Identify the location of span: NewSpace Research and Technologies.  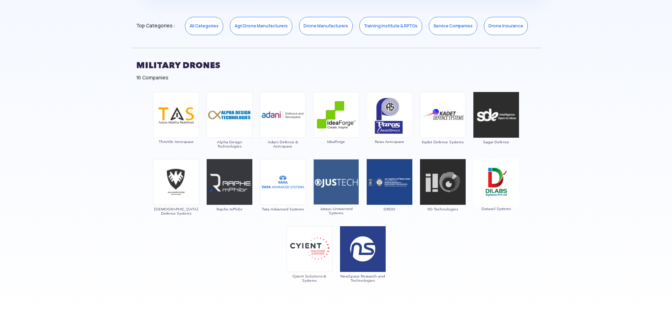
(363, 278).